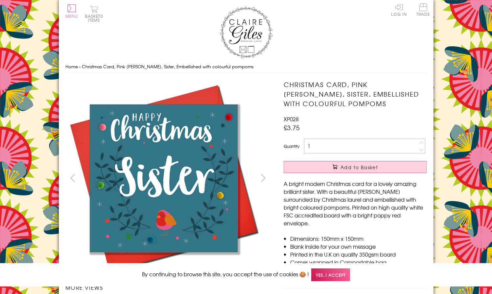 This screenshot has width=492, height=294. I want to click on li: Blank inside for your own message, so click(358, 247).